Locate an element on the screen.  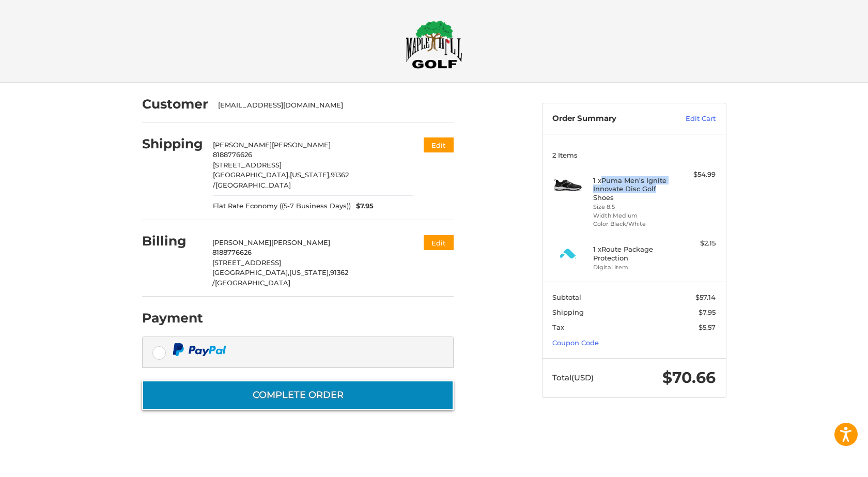
span: Total (USD) is located at coordinates (573, 377).